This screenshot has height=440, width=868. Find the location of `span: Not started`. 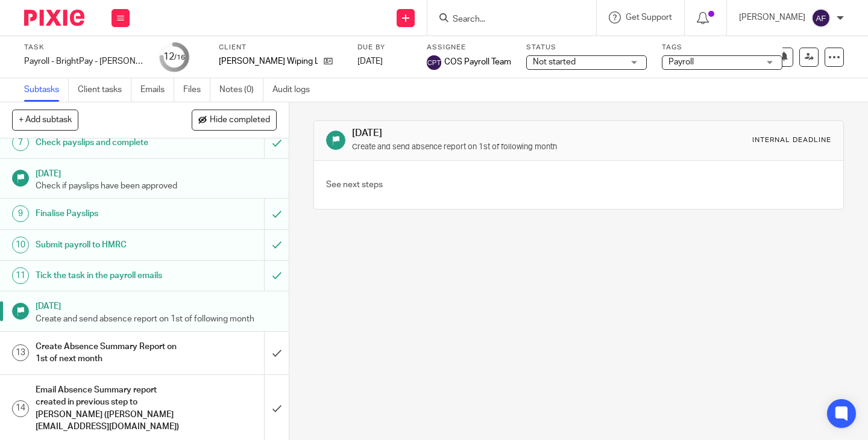

span: Not started is located at coordinates (554, 62).